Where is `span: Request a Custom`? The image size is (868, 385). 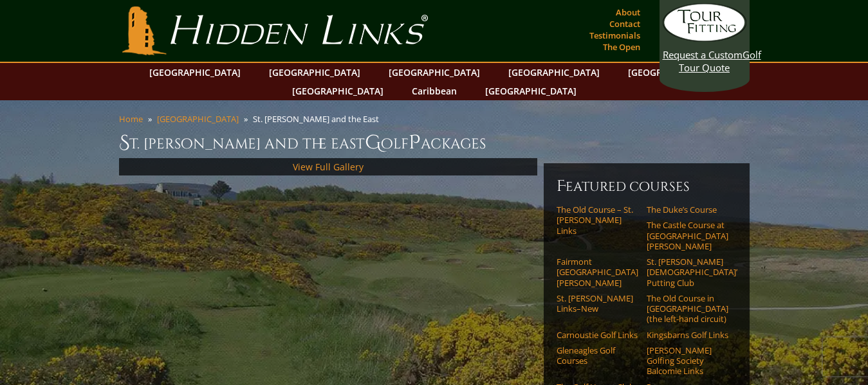
span: Request a Custom is located at coordinates (703, 55).